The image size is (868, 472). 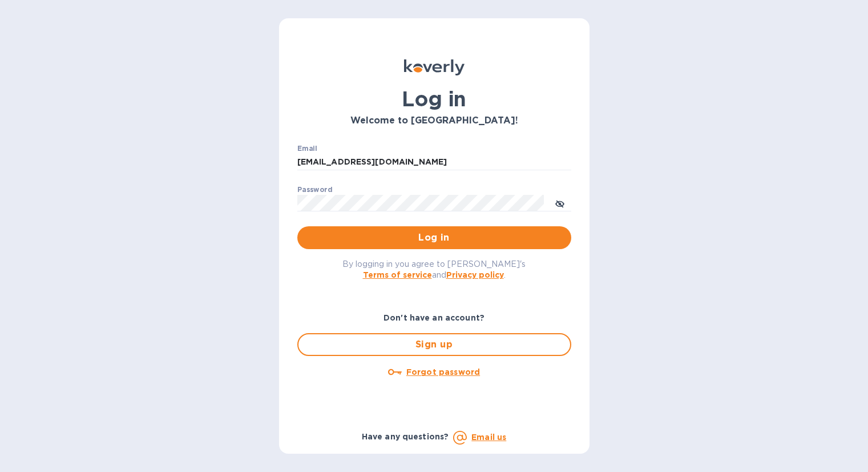 What do you see at coordinates (314, 190) in the screenshot?
I see `label: Password` at bounding box center [314, 190].